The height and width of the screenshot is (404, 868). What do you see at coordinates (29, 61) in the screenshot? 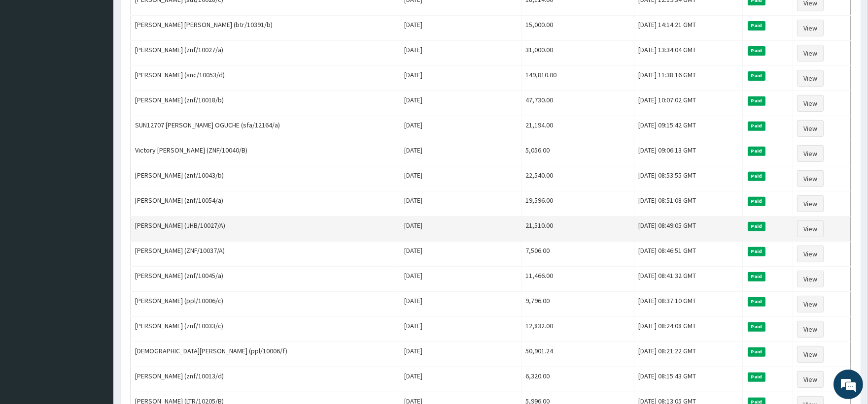
I see `img: d_794563401_company_1708531726252_794563401` at bounding box center [29, 61].